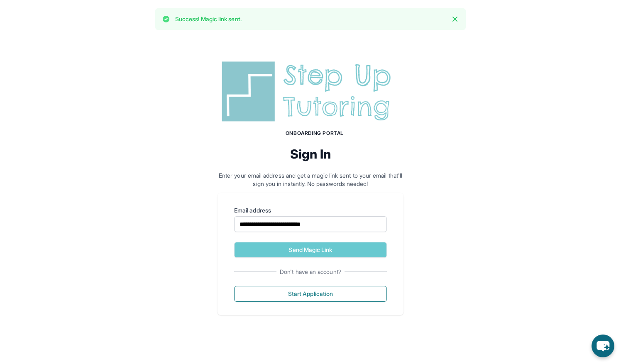 The width and height of the screenshot is (621, 364). What do you see at coordinates (310, 154) in the screenshot?
I see `h2: Sign In` at bounding box center [310, 154].